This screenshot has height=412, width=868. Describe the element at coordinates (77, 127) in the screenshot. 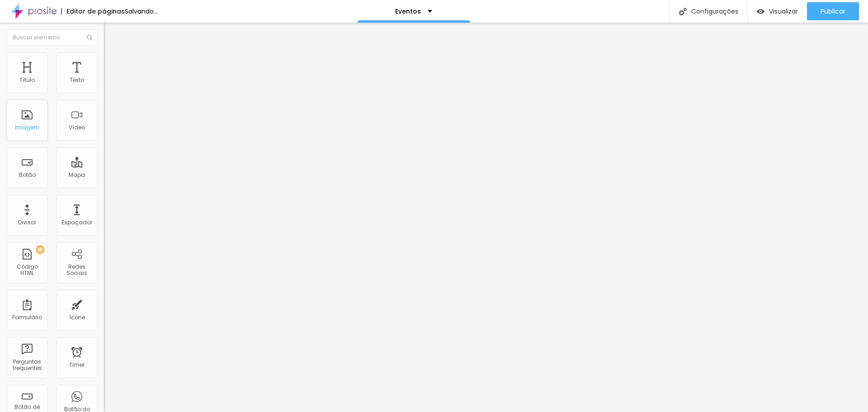

I see `div: Vídeo` at that location.